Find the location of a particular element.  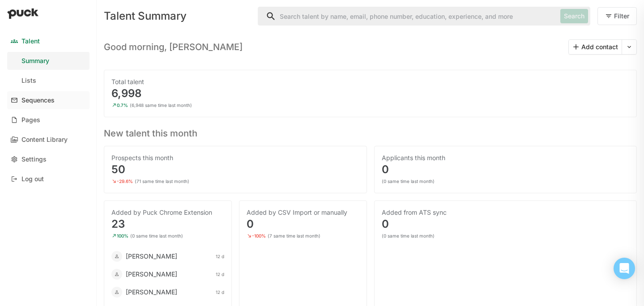

input: Search is located at coordinates (407, 16).